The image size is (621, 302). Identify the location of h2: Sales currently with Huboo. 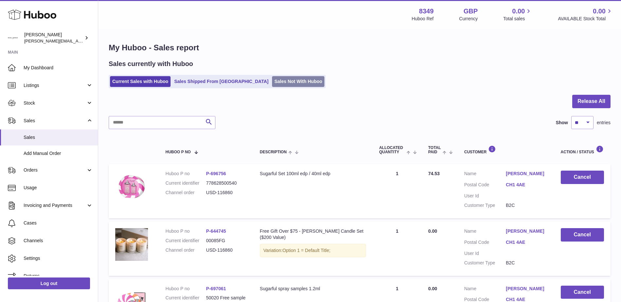
(151, 64).